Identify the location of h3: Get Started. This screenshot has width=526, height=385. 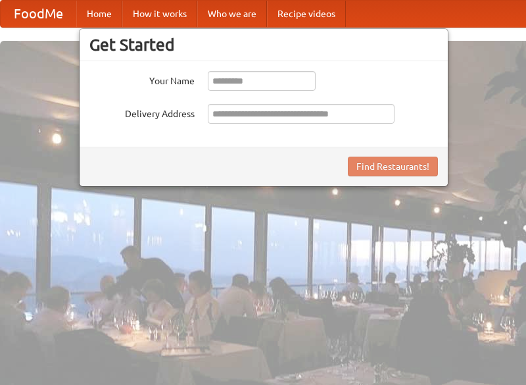
(264, 45).